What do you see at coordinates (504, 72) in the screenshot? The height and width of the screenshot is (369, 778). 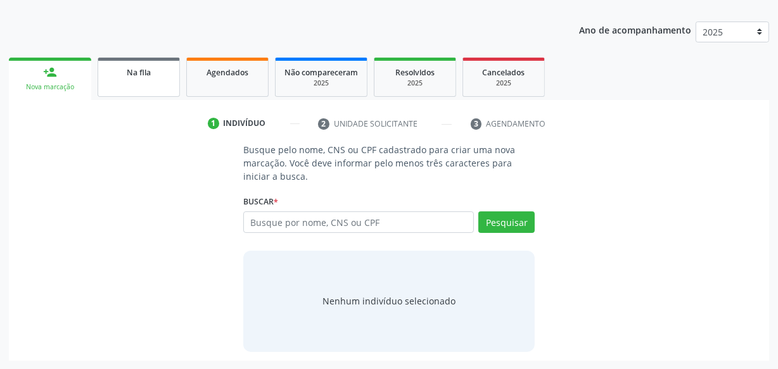 I see `span: Cancelados` at bounding box center [504, 72].